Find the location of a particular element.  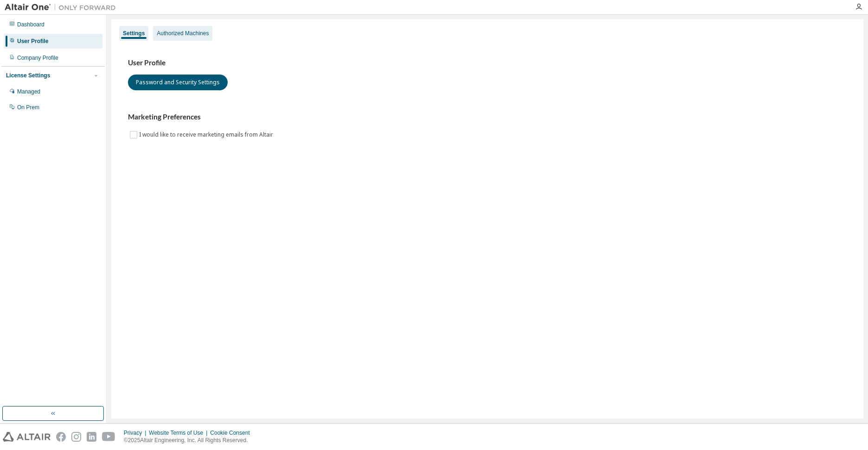

img: youtube.svg is located at coordinates (108, 437).